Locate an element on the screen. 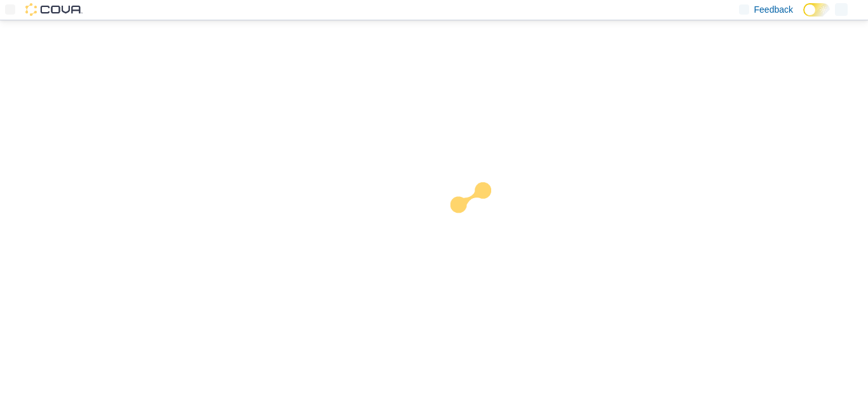 The image size is (868, 402). img: Cova is located at coordinates (54, 10).